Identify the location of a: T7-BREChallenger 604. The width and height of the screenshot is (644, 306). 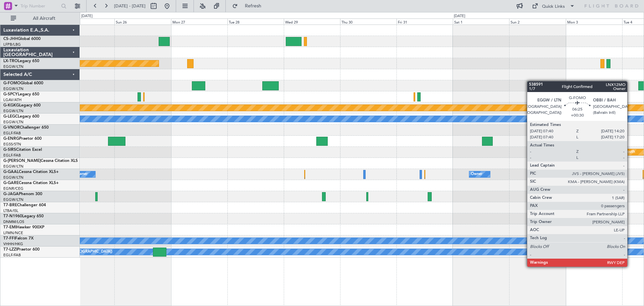
(25, 205).